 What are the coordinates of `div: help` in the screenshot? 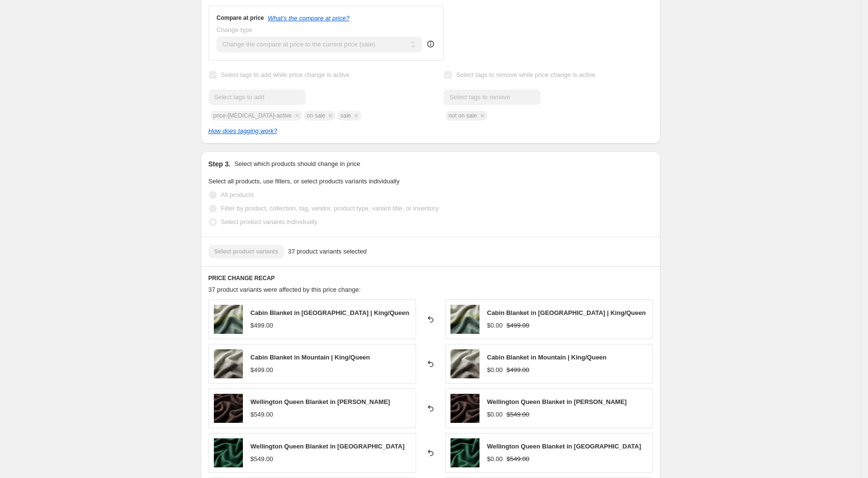 It's located at (431, 44).